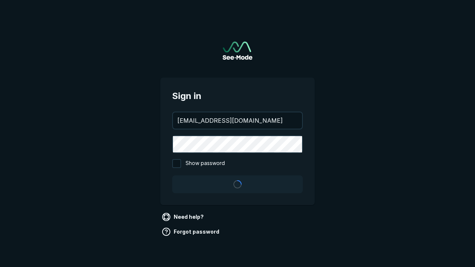 The height and width of the screenshot is (267, 475). What do you see at coordinates (191, 232) in the screenshot?
I see `a: Forgot password` at bounding box center [191, 232].